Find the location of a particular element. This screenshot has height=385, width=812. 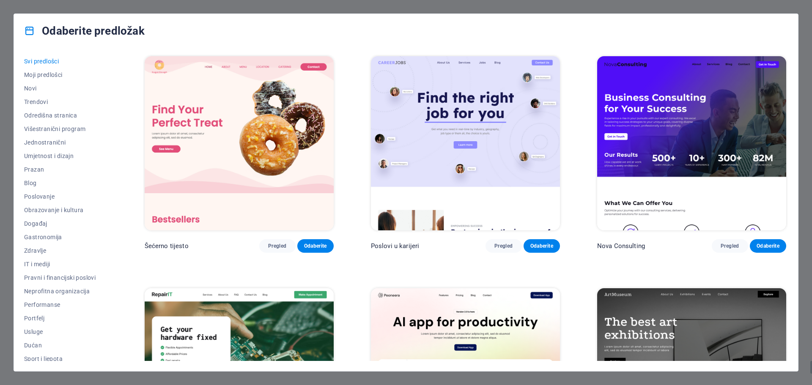

button: Dućan is located at coordinates (66, 346).